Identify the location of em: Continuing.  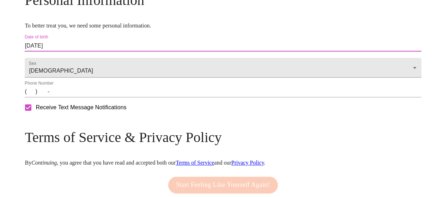
(44, 162).